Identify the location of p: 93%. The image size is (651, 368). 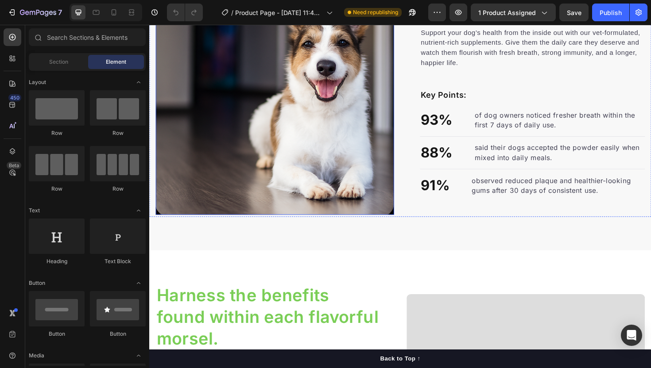
(304, 101).